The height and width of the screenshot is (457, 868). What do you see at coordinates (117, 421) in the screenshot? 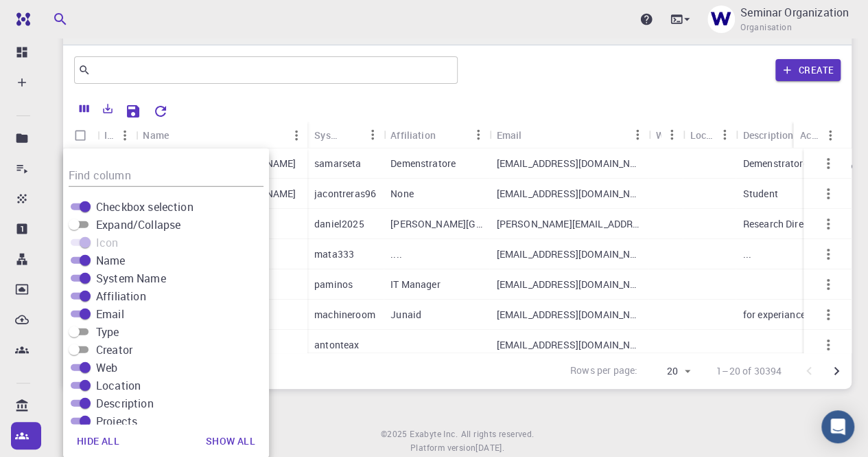
I see `span: Projects` at bounding box center [117, 421].